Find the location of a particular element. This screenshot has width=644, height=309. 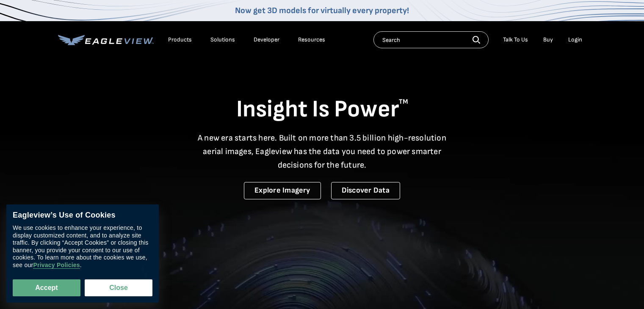

a: Discover Data is located at coordinates (365, 191).